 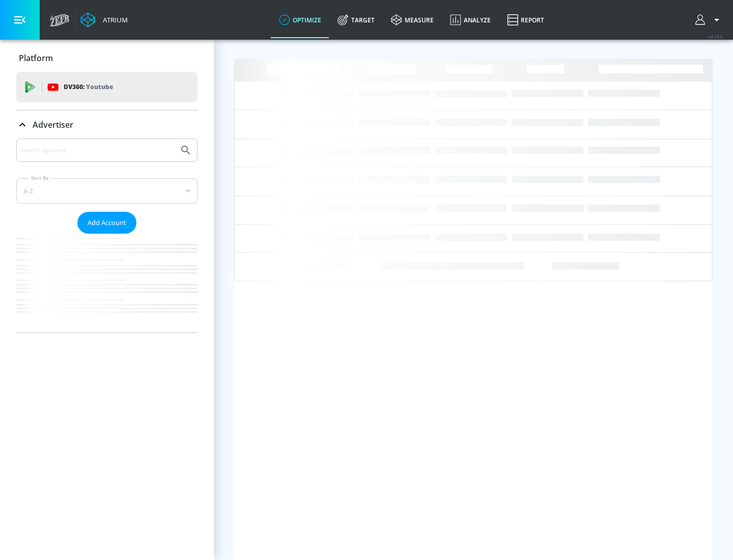 What do you see at coordinates (107, 283) in the screenshot?
I see `nav: list of Advertiser` at bounding box center [107, 283].